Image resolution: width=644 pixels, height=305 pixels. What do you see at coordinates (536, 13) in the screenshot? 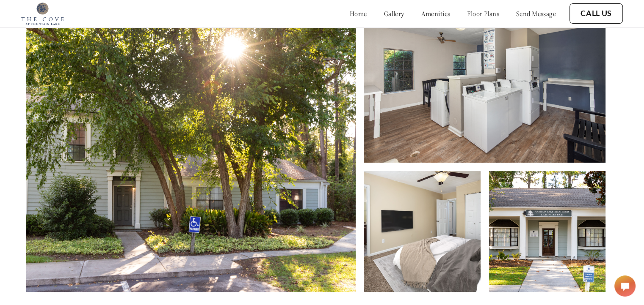
I see `a: send message` at bounding box center [536, 13].